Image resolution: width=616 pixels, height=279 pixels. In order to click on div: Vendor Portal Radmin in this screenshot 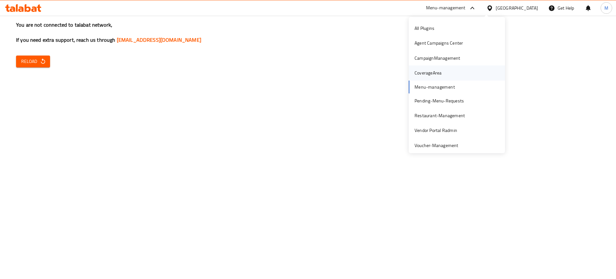, I will do `click(436, 130)`.